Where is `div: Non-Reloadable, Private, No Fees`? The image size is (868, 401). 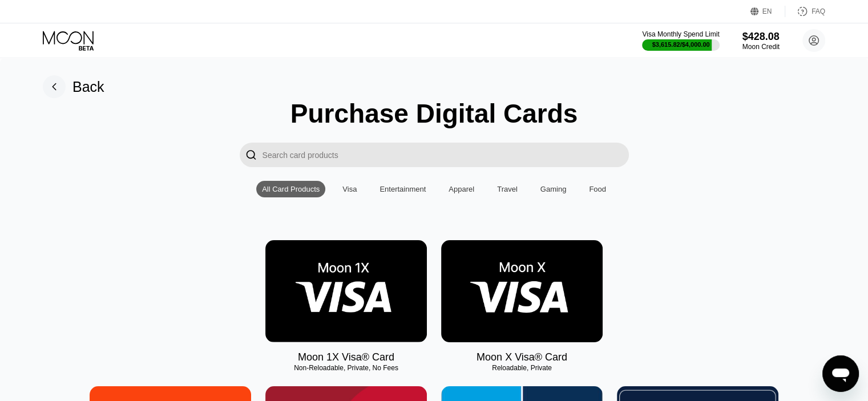
div: Non-Reloadable, Private, No Fees is located at coordinates (346, 368).